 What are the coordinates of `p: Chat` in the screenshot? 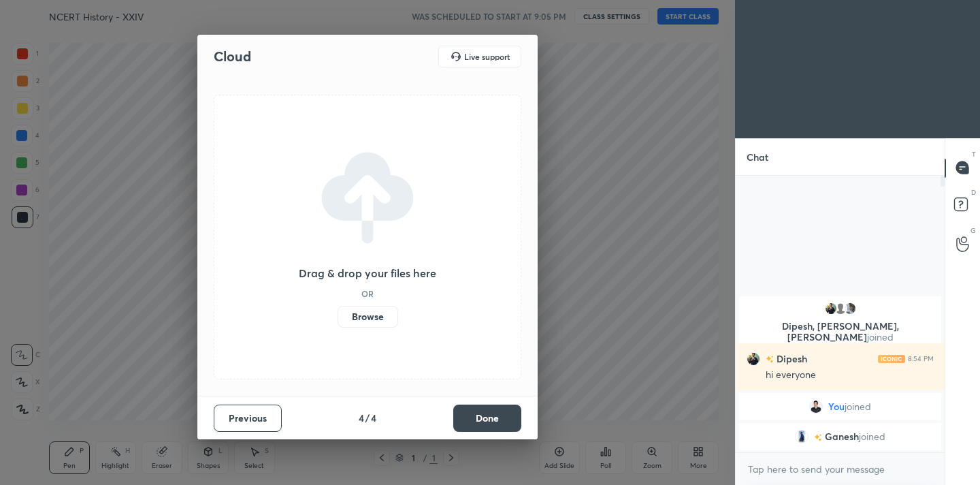 It's located at (758, 157).